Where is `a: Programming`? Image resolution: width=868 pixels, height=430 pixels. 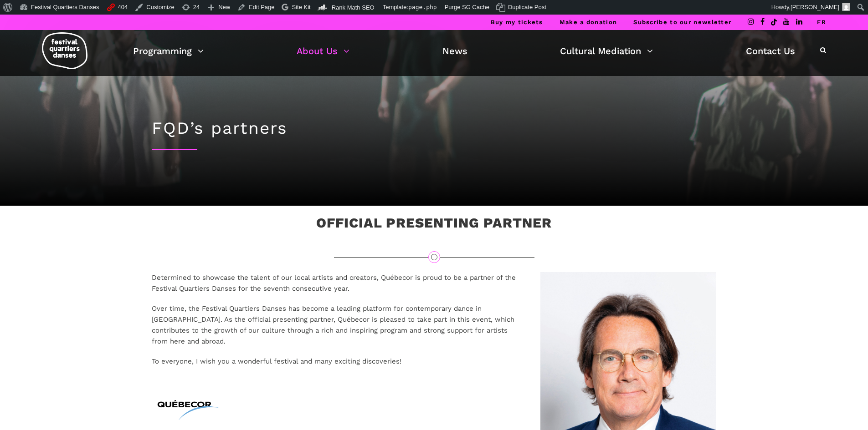
a: Programming is located at coordinates (168, 51).